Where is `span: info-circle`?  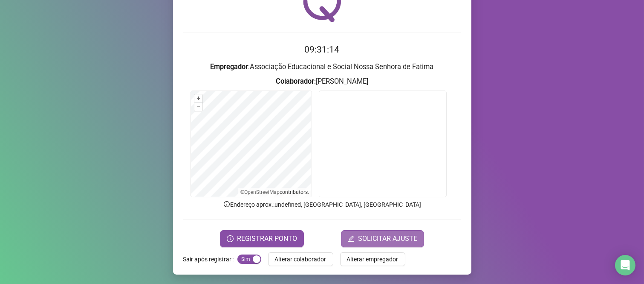
span: info-circle is located at coordinates (227, 204).